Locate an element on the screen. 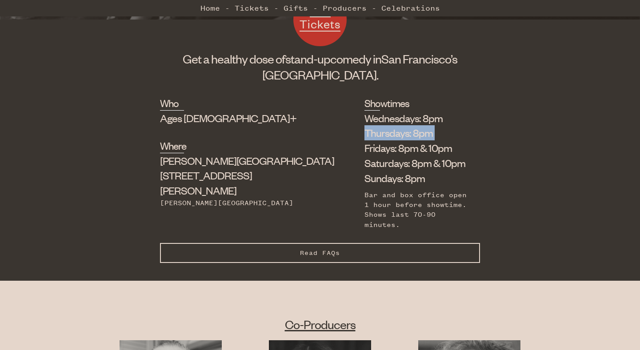 This screenshot has height=350, width=640. li: Sundays: 8pm is located at coordinates (416, 178).